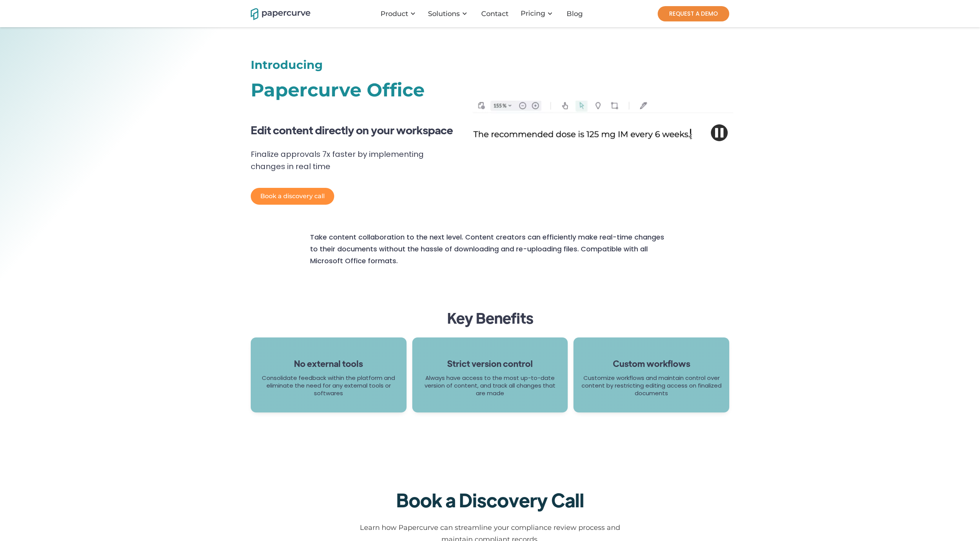 The width and height of the screenshot is (980, 541). I want to click on a: No external toolsConsolidate feedback within the platform and eliminate the need for any external..., so click(490, 375).